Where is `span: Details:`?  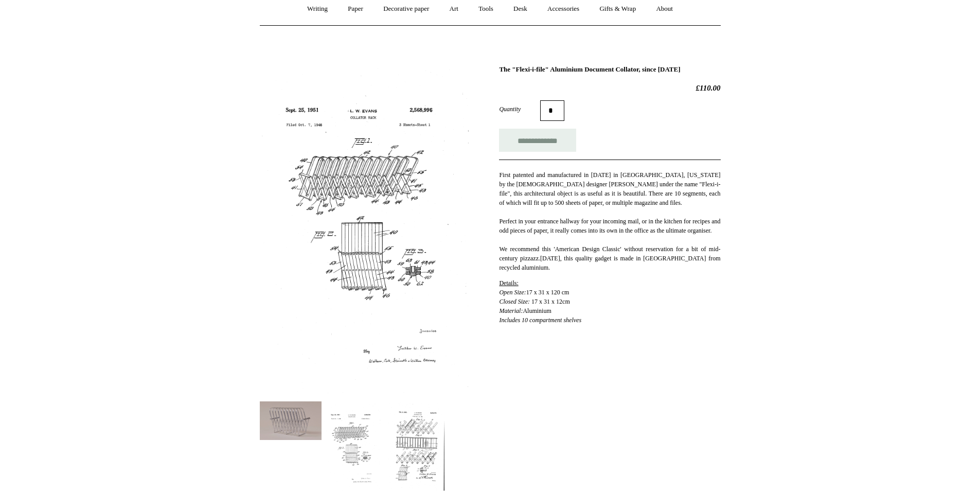
span: Details: is located at coordinates (508, 283).